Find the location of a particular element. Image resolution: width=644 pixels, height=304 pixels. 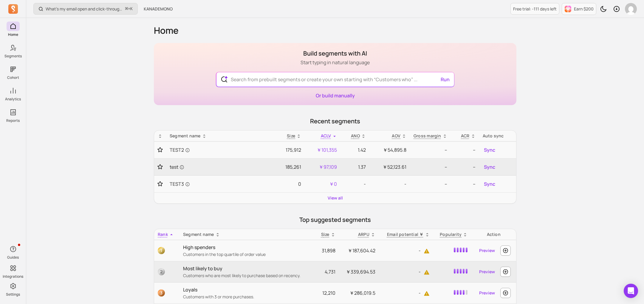

p: 1.42 is located at coordinates (355, 150).